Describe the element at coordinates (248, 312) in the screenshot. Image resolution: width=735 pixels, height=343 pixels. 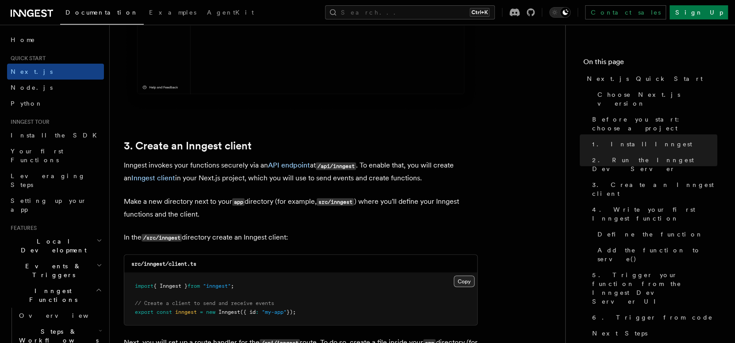
I see `span: ({ id` at that location.